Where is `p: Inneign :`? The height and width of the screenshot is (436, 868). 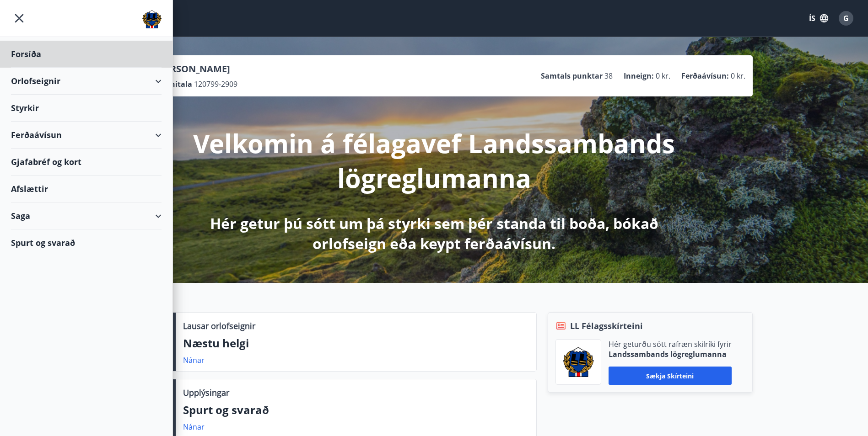
p: Inneign : is located at coordinates (639, 76).